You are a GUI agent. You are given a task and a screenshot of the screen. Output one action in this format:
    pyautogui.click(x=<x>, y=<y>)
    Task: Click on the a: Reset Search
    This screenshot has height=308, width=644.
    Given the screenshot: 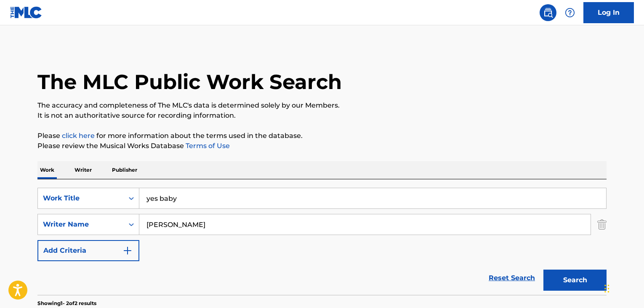 What is the action you would take?
    pyautogui.click(x=512, y=278)
    